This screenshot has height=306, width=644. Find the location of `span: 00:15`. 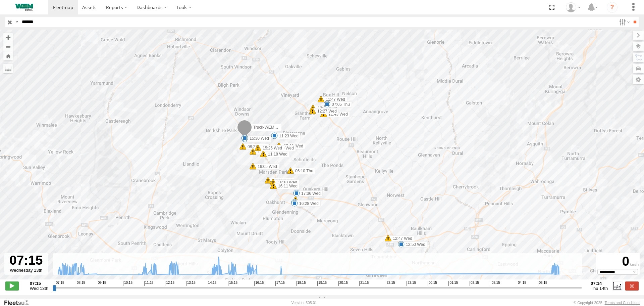

span: 00:15 is located at coordinates (433, 284).